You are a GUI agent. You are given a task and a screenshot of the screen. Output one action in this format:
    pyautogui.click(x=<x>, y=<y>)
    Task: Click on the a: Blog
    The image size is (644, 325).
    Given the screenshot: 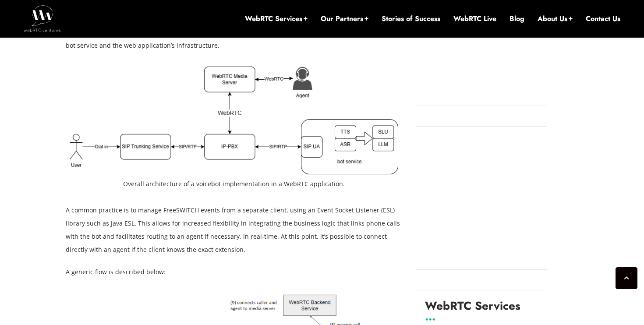 What is the action you would take?
    pyautogui.click(x=517, y=19)
    